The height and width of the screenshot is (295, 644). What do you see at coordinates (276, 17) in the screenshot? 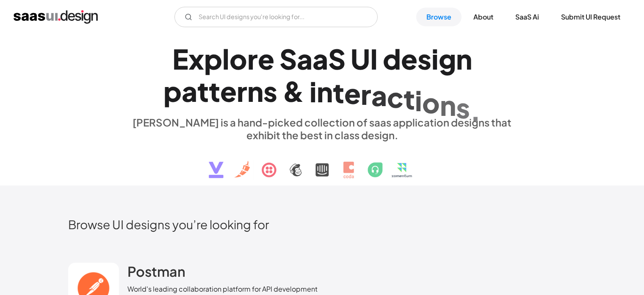
I see `form: Email Form` at bounding box center [276, 17].